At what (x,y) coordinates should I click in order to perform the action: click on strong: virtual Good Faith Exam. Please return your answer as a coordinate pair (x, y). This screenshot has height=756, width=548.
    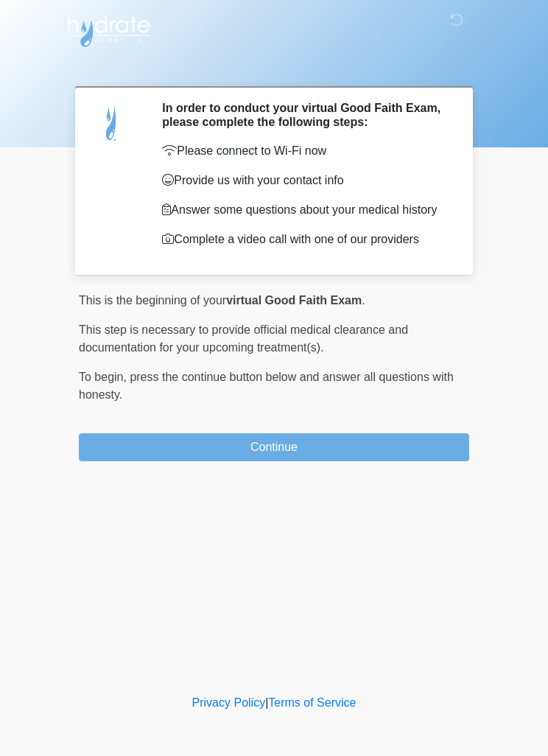
    Looking at the image, I should click on (294, 300).